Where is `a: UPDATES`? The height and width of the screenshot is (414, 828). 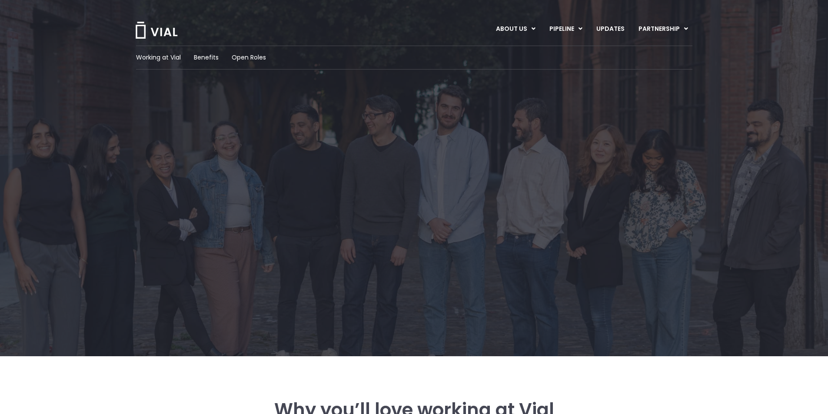
a: UPDATES is located at coordinates (610, 29).